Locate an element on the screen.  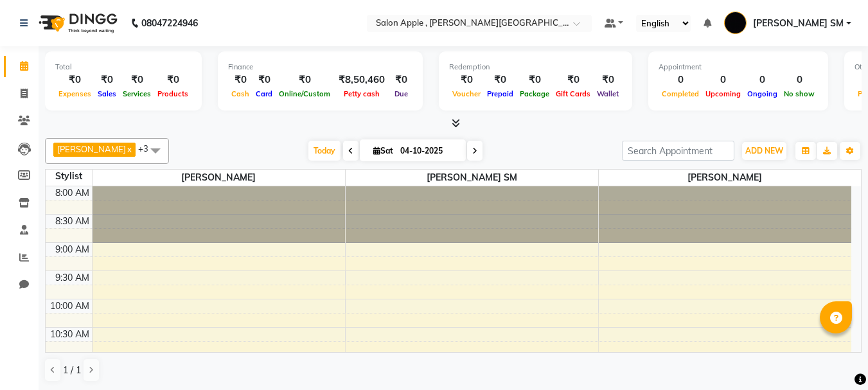
span: Wallet is located at coordinates (608, 94).